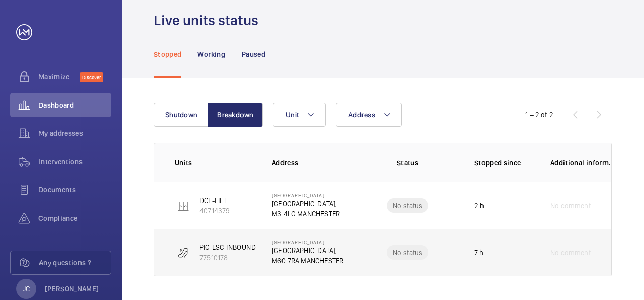 Image resolution: width=644 pixels, height=300 pixels. I want to click on span: Compliance, so click(75, 218).